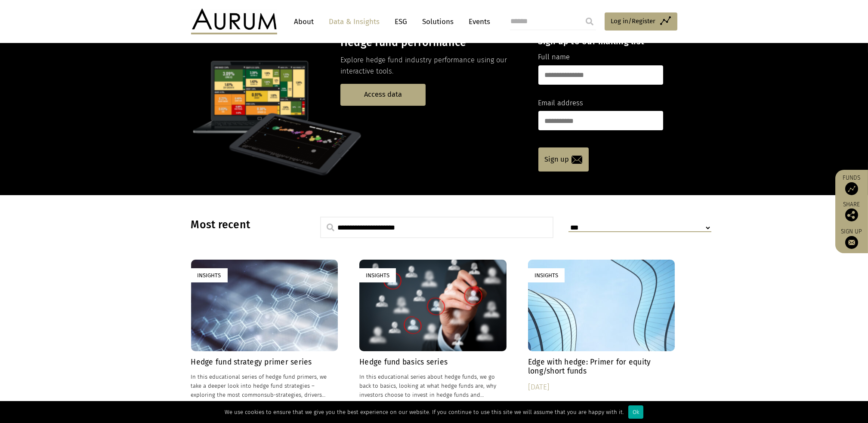 The image size is (868, 423). What do you see at coordinates (554, 57) in the screenshot?
I see `label: Full name` at bounding box center [554, 57].